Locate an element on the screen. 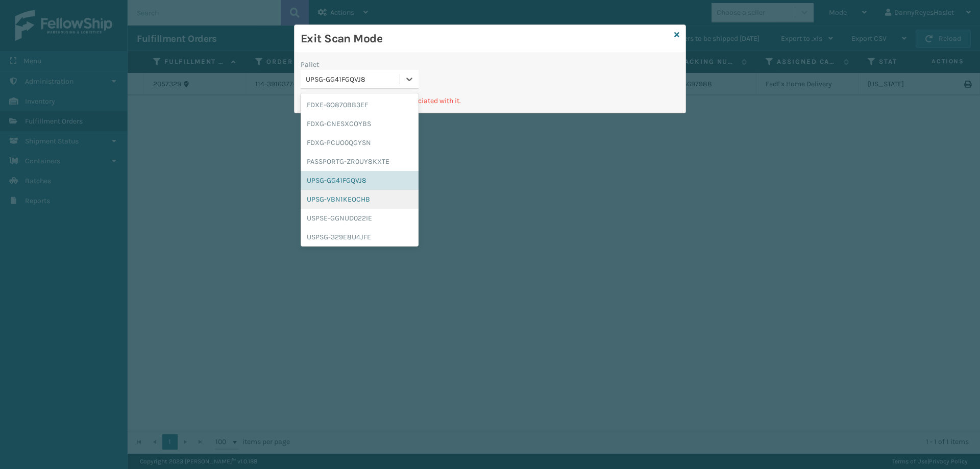  p: Pallet has no Fulfillment Orders associated with it. is located at coordinates (490, 101).